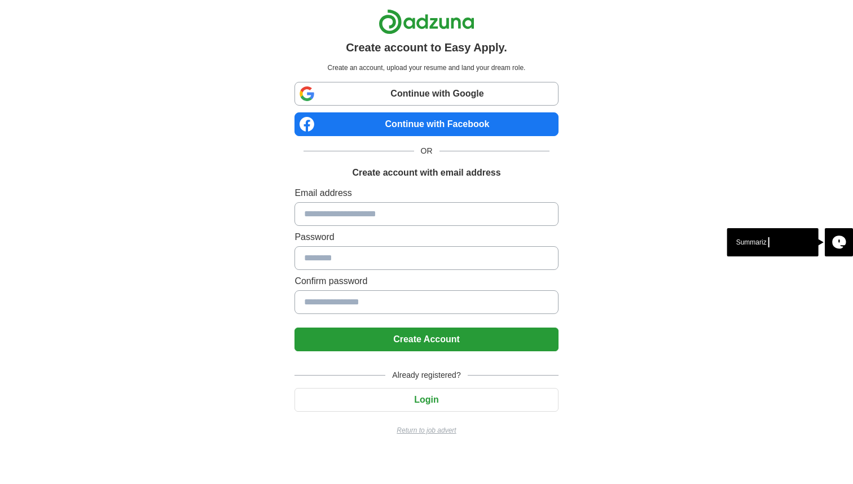  What do you see at coordinates (426, 237) in the screenshot?
I see `label: Password` at bounding box center [426, 237].